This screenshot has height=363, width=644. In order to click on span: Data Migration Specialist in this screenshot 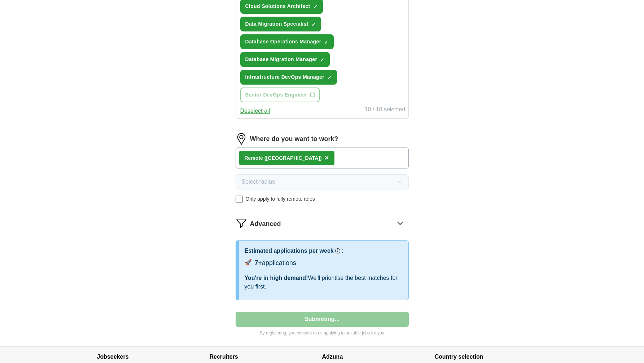, I will do `click(277, 24)`.